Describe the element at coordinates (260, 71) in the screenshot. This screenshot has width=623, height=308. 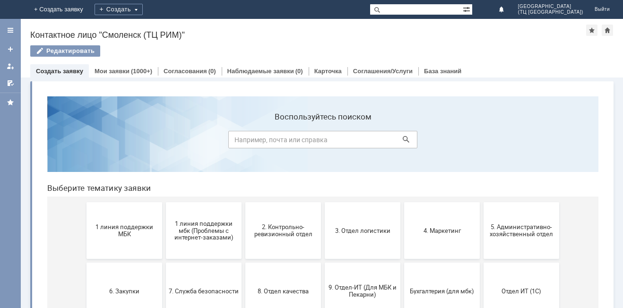
I see `a: Наблюдаемые заявки` at that location.